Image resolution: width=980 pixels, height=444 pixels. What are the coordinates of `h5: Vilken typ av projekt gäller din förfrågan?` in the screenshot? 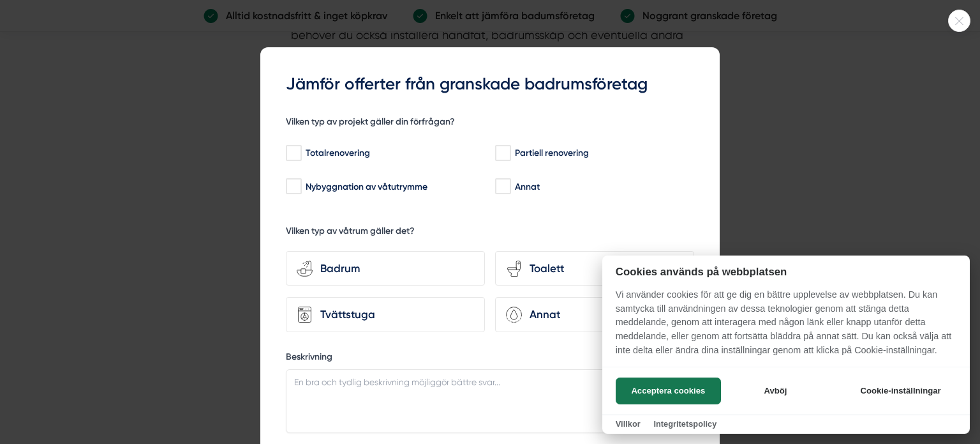 It's located at (370, 123).